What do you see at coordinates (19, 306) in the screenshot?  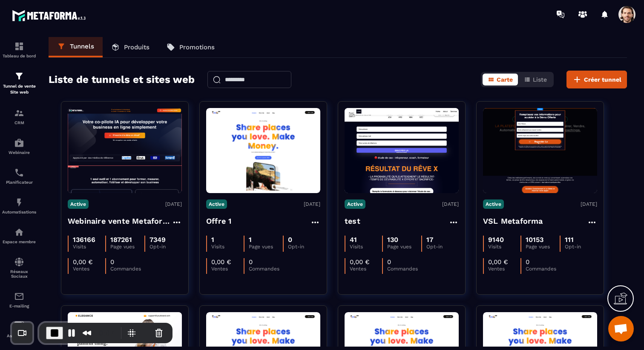 I see `p: E-mailing` at bounding box center [19, 306].